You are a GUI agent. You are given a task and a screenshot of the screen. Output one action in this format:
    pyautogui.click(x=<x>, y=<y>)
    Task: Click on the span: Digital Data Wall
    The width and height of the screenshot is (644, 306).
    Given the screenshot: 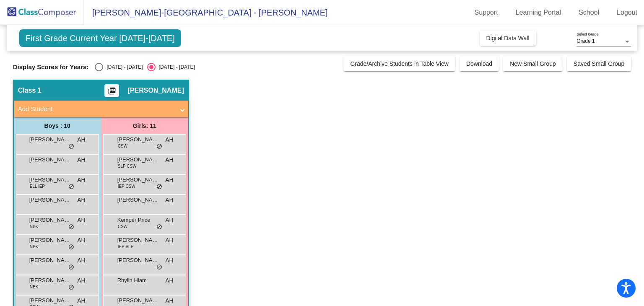 What is the action you would take?
    pyautogui.click(x=508, y=38)
    